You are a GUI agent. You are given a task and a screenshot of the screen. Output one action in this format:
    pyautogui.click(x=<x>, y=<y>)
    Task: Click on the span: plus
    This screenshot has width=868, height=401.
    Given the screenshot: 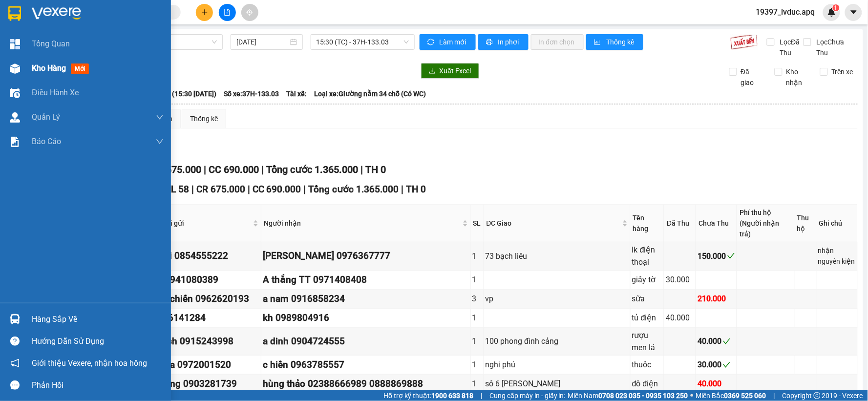 What is the action you would take?
    pyautogui.click(x=205, y=12)
    